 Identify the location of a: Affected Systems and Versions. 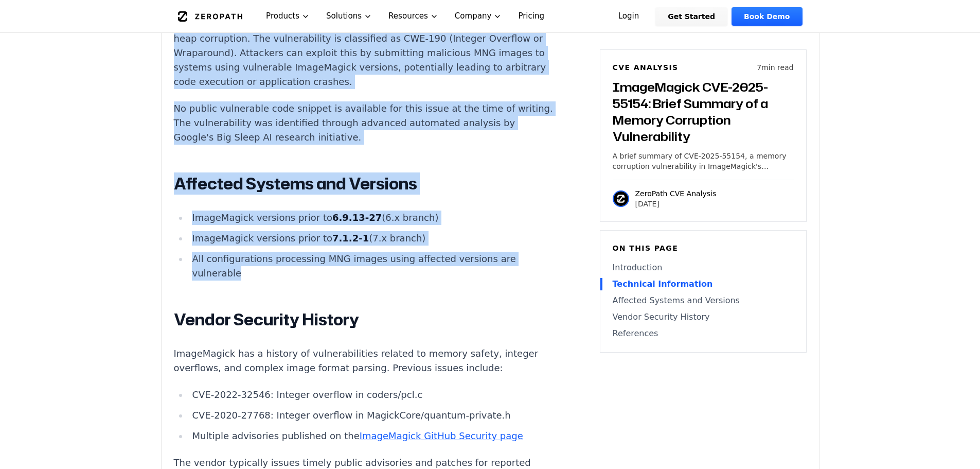
(703, 301).